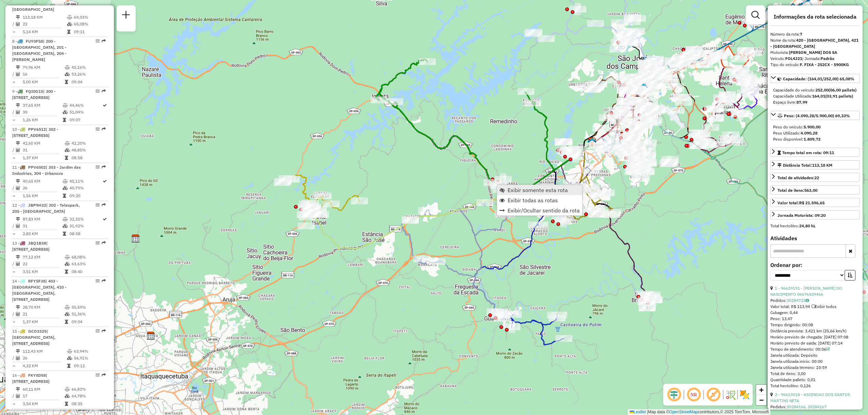  I want to click on a: Jornada Motorista: 09:20, so click(815, 215).